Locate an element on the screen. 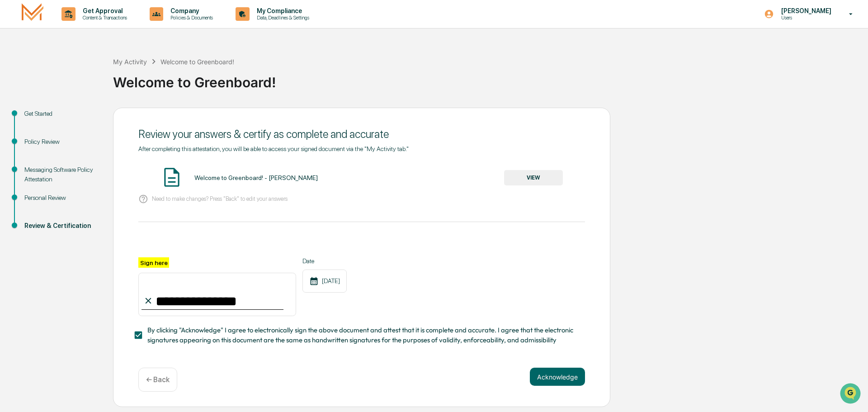 The image size is (868, 412). a: Powered byPylon is located at coordinates (87, 157).